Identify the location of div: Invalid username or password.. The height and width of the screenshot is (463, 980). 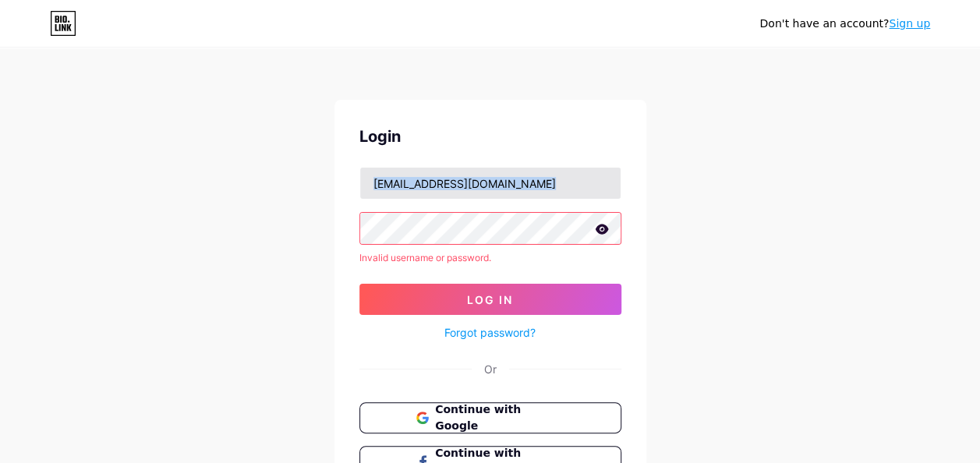
(490, 258).